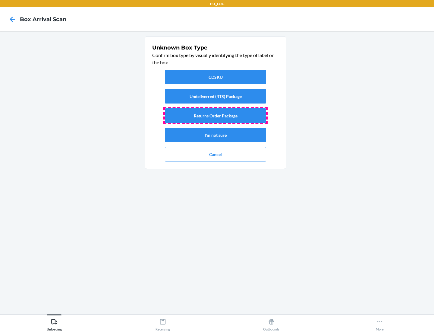 This screenshot has height=332, width=434. What do you see at coordinates (380, 322) in the screenshot?
I see `button: More` at bounding box center [380, 322].